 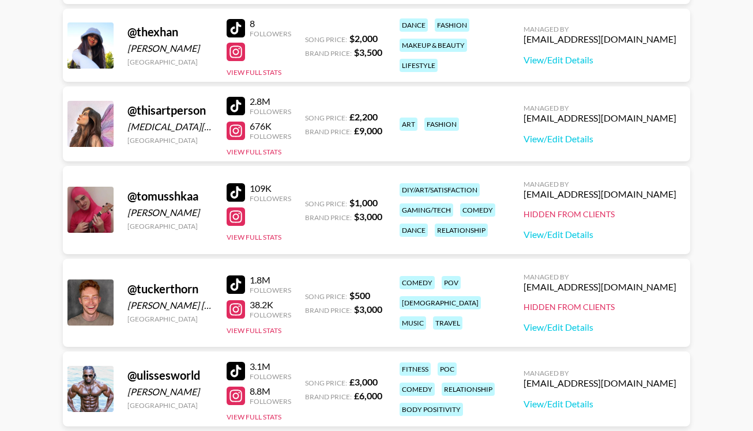 What do you see at coordinates (271, 367) in the screenshot?
I see `div: 3.1M` at bounding box center [271, 367].